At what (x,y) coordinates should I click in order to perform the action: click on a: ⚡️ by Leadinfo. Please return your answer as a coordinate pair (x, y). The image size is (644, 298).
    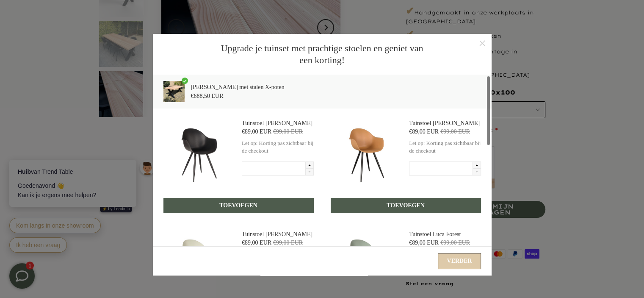
    Looking at the image, I should click on (115, 90).